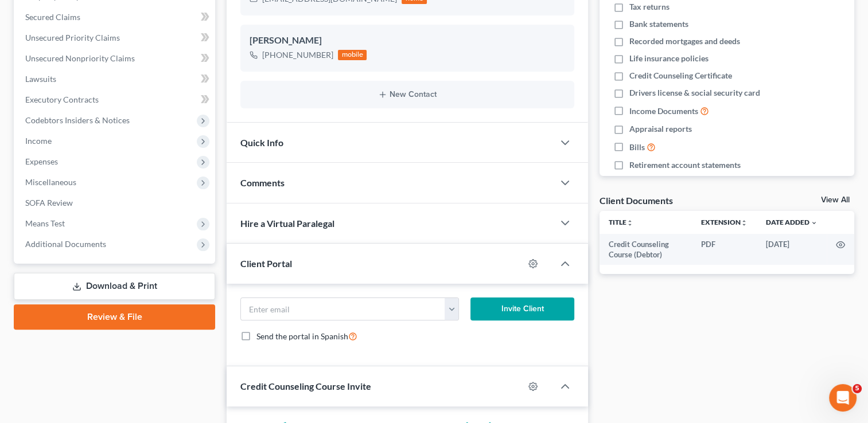 This screenshot has width=868, height=423. What do you see at coordinates (522, 309) in the screenshot?
I see `button: Invite Client` at bounding box center [522, 309].